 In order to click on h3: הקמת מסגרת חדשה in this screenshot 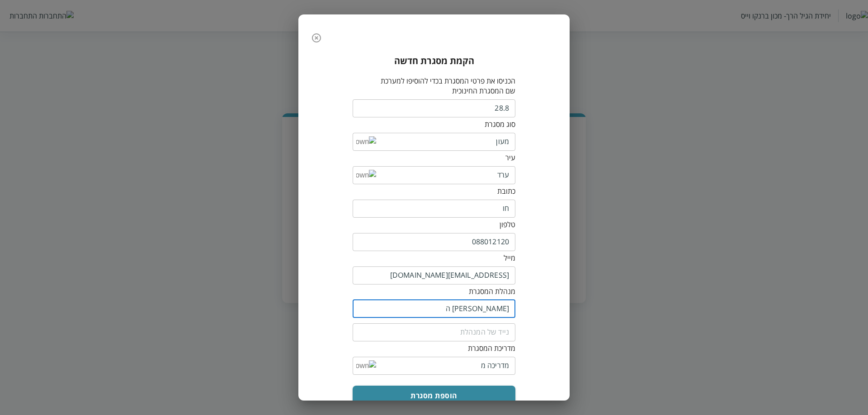, I will do `click(434, 61)`.